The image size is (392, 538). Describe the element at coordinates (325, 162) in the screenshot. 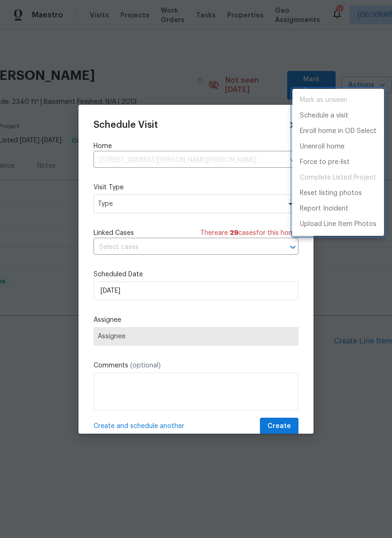

I see `p: Force to pre-list` at that location.